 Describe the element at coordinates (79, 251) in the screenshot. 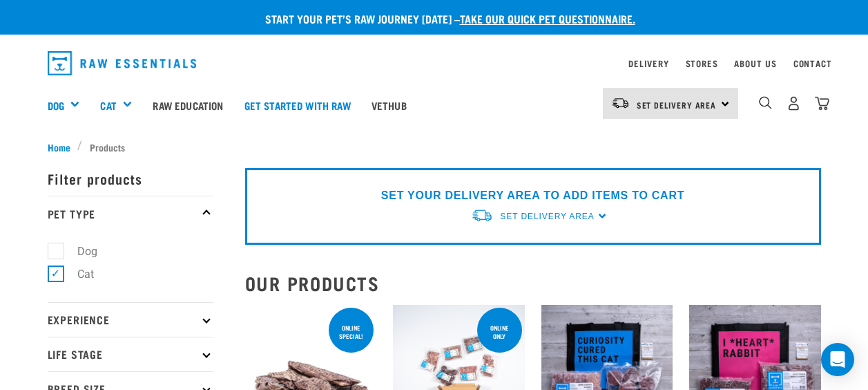

I see `label: Dog` at that location.